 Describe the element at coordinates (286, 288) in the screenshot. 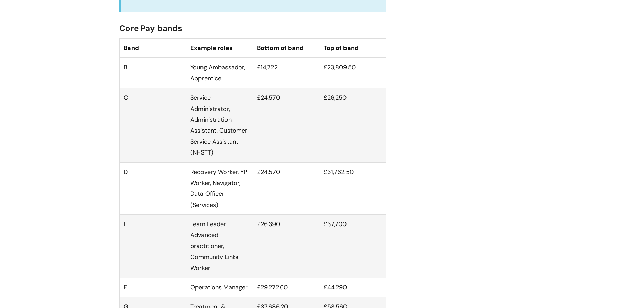

I see `td: £29,272.60` at that location.